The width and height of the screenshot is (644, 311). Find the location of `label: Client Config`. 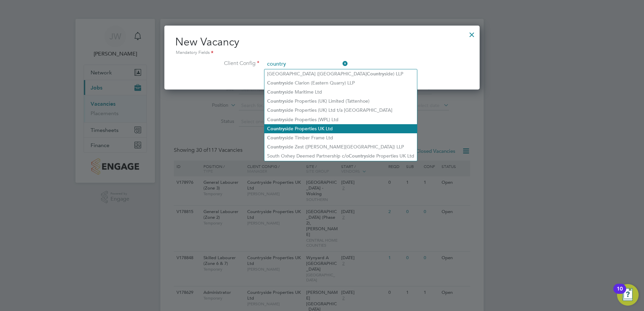

label: Client Config is located at coordinates (217, 63).